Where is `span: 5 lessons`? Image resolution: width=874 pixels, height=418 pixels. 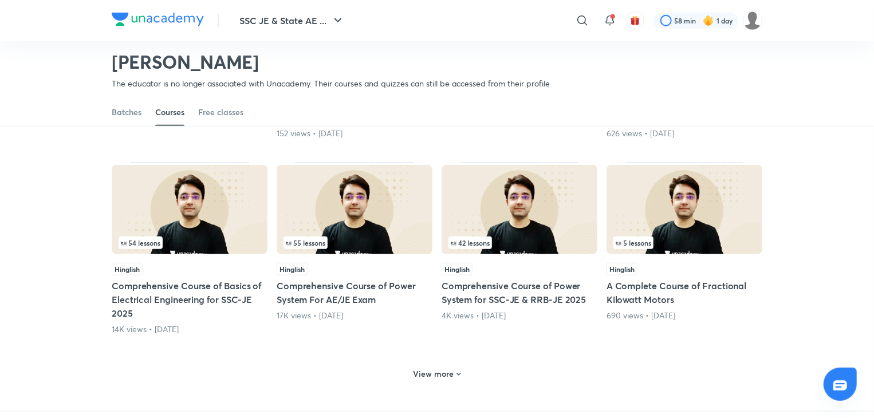
span: 5 lessons is located at coordinates (633, 243).